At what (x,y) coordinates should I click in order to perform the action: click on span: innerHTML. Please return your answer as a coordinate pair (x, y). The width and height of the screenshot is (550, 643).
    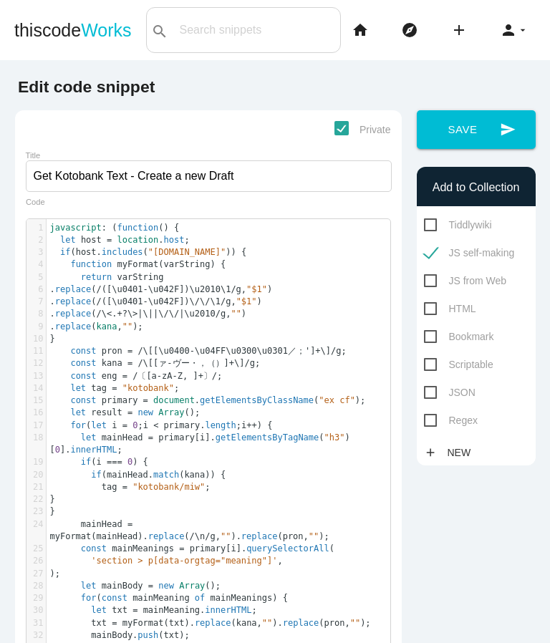
    Looking at the image, I should click on (228, 610).